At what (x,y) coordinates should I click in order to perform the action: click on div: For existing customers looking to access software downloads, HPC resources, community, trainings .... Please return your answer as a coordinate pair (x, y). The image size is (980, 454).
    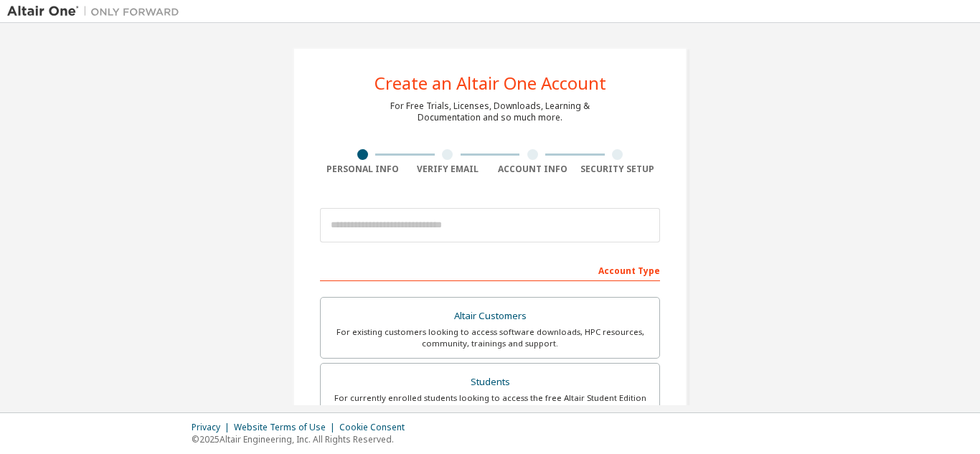
    Looking at the image, I should click on (490, 338).